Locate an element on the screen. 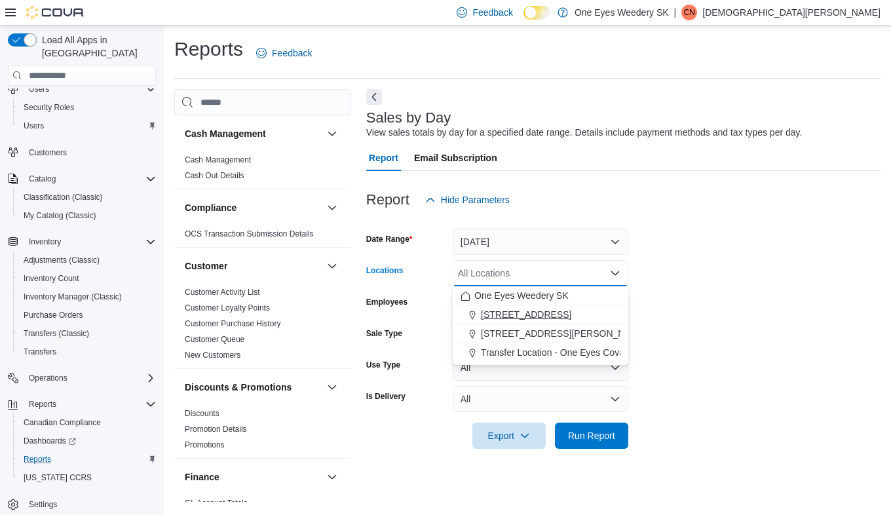 Image resolution: width=891 pixels, height=515 pixels. button: Inventory Count is located at coordinates (87, 279).